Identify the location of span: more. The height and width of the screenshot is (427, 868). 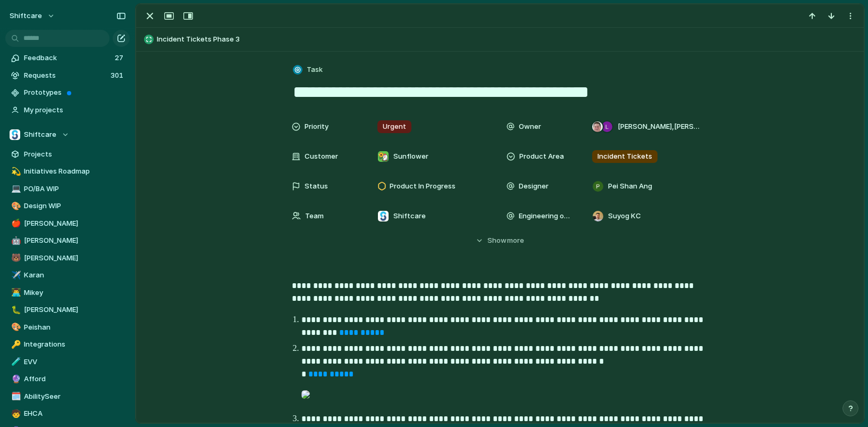
(516, 240).